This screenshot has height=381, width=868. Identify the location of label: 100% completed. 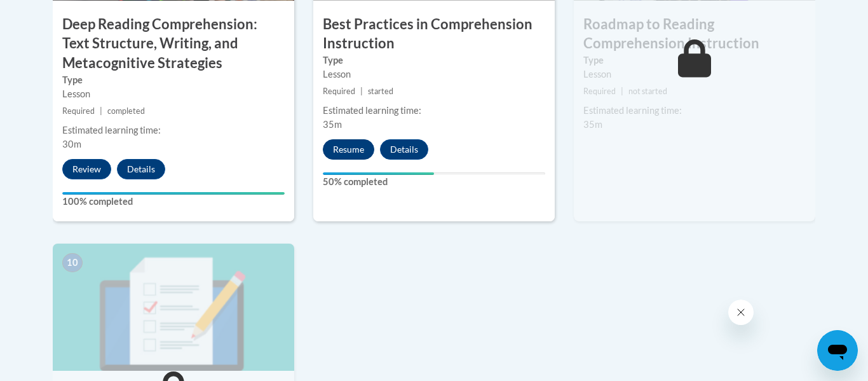
(174, 201).